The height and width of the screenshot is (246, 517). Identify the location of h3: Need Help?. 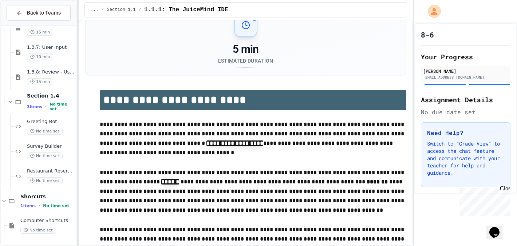
(466, 133).